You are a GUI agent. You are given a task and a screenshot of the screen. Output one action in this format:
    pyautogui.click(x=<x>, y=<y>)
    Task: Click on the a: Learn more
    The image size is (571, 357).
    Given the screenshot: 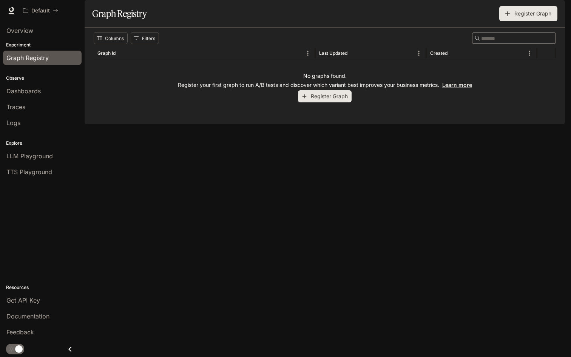 What is the action you would take?
    pyautogui.click(x=457, y=85)
    